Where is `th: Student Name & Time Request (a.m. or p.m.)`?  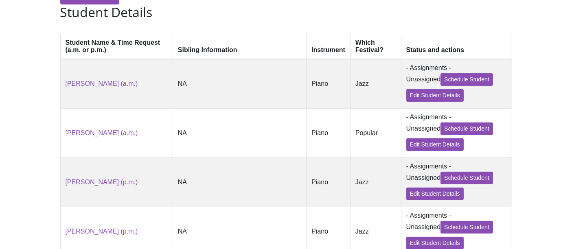
th: Student Name & Time Request (a.m. or p.m.) is located at coordinates (116, 46).